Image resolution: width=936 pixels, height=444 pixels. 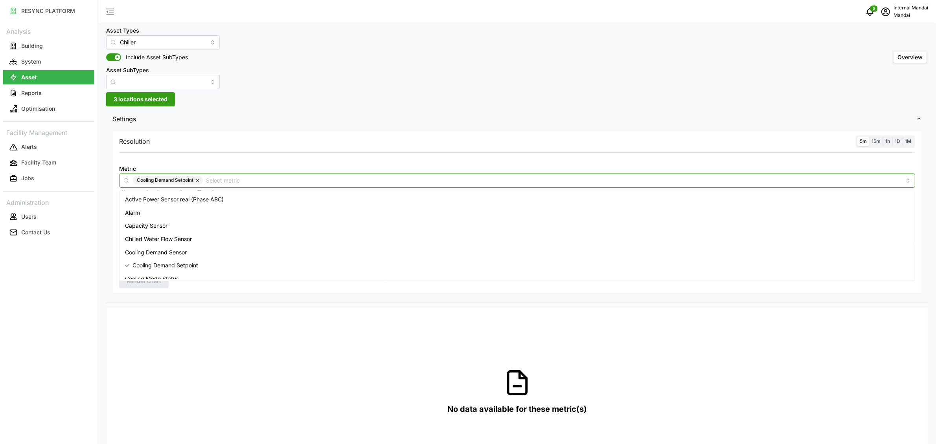 What do you see at coordinates (876, 141) in the screenshot?
I see `span: 15m` at bounding box center [876, 141].